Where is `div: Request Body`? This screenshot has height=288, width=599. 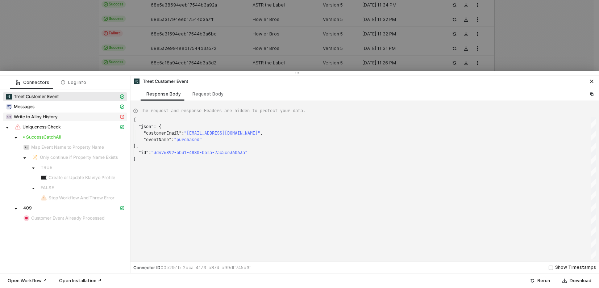
div: Request Body is located at coordinates (208, 94).